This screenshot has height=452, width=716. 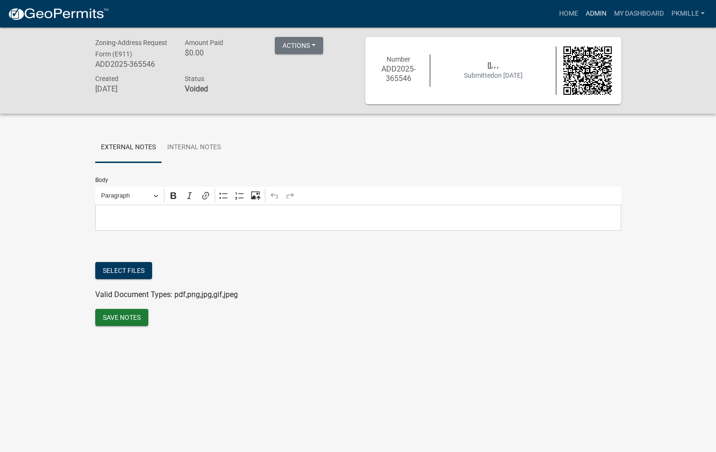 I want to click on span: Number, so click(x=398, y=59).